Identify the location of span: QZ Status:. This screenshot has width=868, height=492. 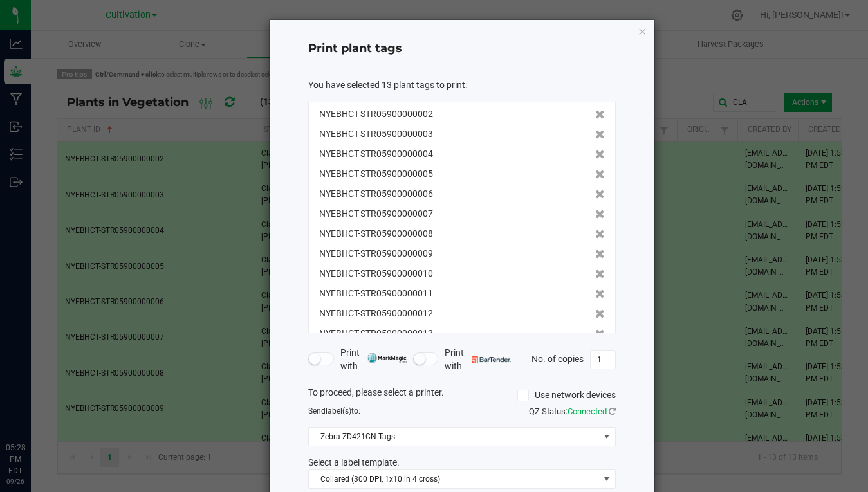
(572, 411).